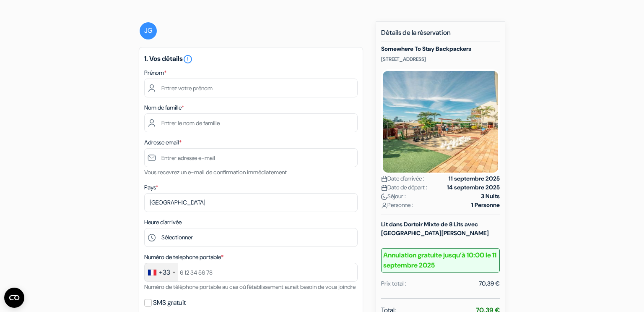  What do you see at coordinates (163, 142) in the screenshot?
I see `label: Adresse email` at bounding box center [163, 142].